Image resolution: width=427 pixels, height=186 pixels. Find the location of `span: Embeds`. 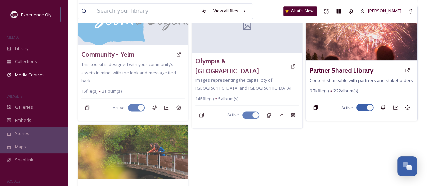

span: Embeds is located at coordinates (23, 120).